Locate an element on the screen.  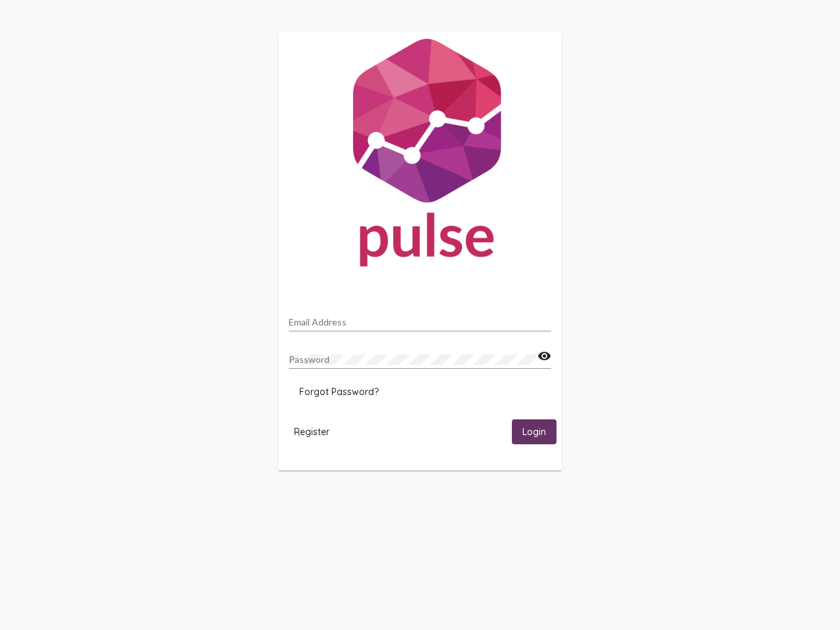
span: Register is located at coordinates (312, 432).